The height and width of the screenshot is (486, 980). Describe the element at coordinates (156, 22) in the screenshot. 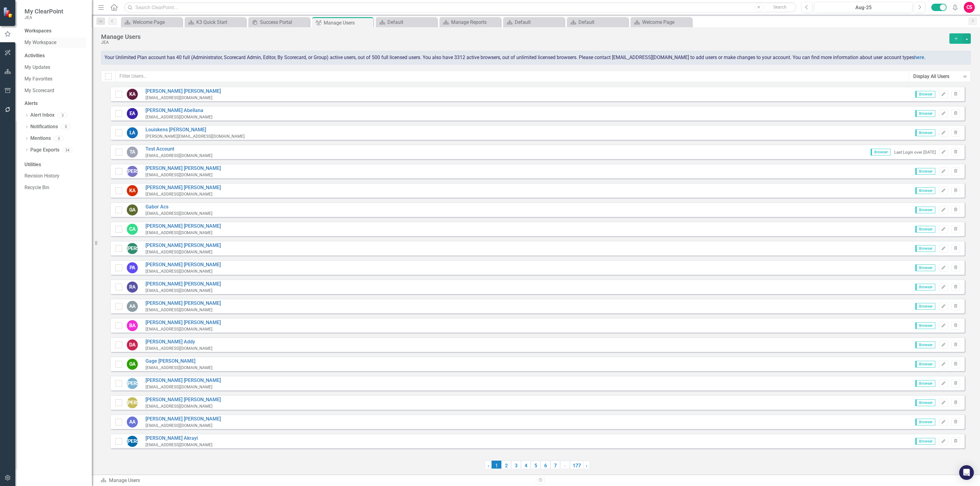

I see `div: Welcome Page` at that location.